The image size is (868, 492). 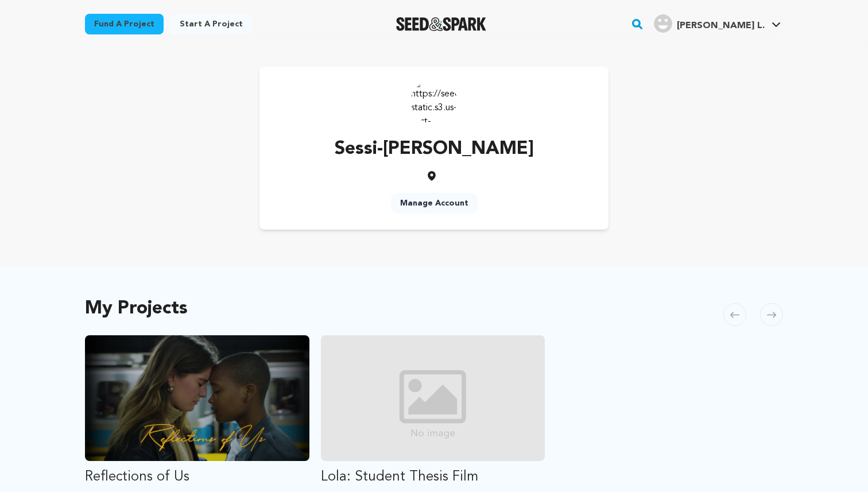 I want to click on img: user.png, so click(x=663, y=24).